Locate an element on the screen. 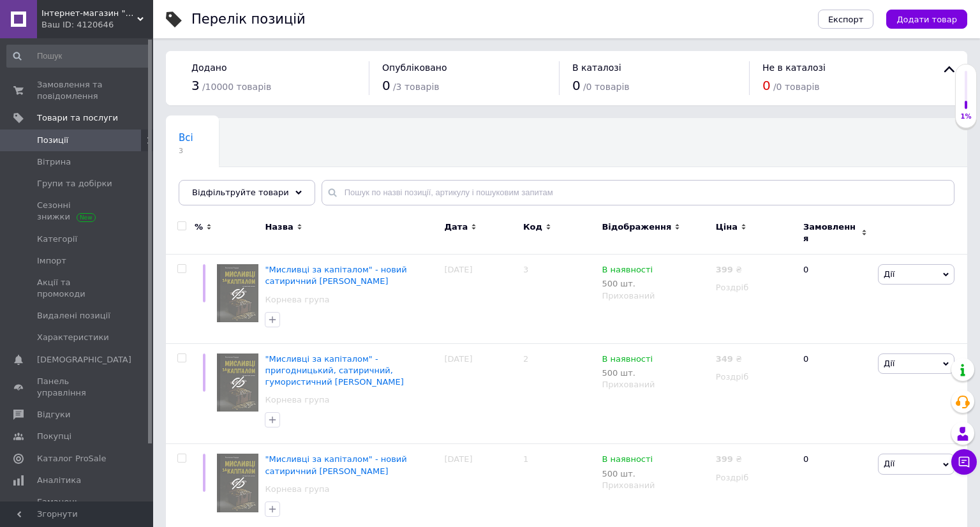 The height and width of the screenshot is (527, 980). span: Видалені позиції is located at coordinates (74, 316).